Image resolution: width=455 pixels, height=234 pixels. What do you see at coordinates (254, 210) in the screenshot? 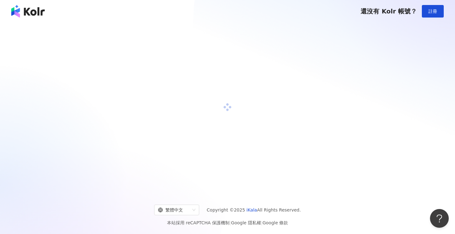
I see `span: Copyright © 2025 All Rights Reserved.` at bounding box center [254, 210].